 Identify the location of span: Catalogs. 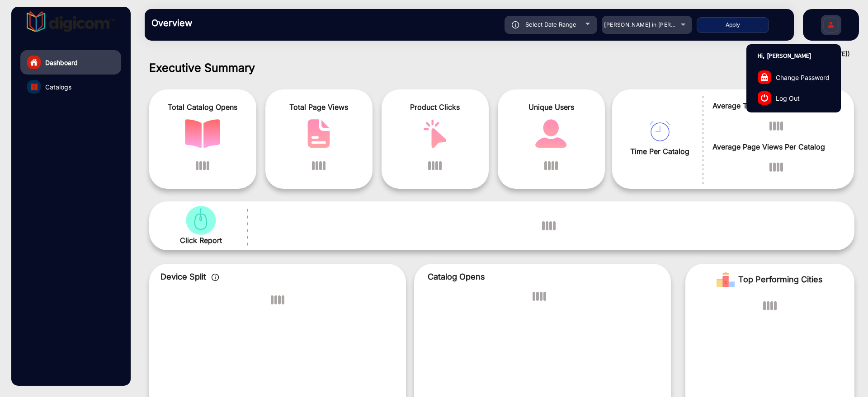
(58, 87).